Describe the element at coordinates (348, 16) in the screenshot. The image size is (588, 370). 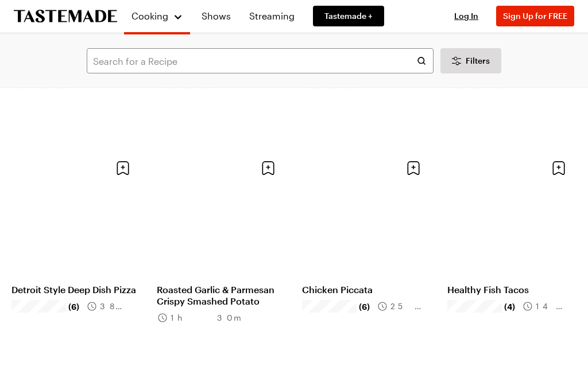
I see `span: Tastemade +` at that location.